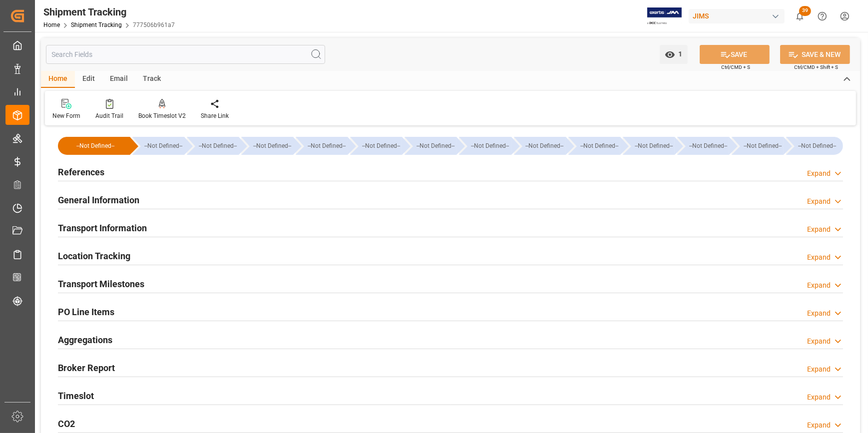 The width and height of the screenshot is (868, 433). What do you see at coordinates (823, 16) in the screenshot?
I see `button: Help Center` at bounding box center [823, 16].